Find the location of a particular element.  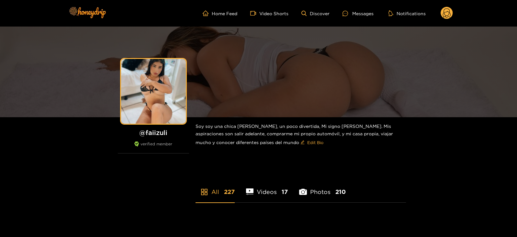

span: Edit Bio is located at coordinates (315, 142).